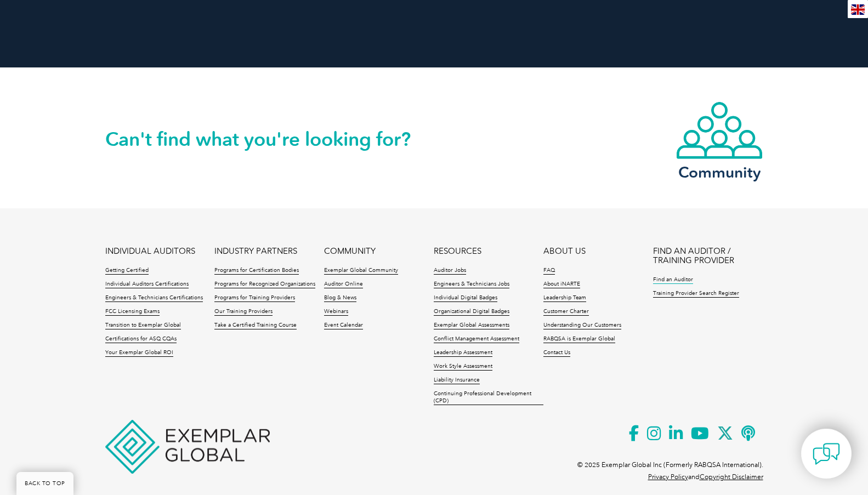  What do you see at coordinates (463, 367) in the screenshot?
I see `a: Work Style Assessment` at bounding box center [463, 367].